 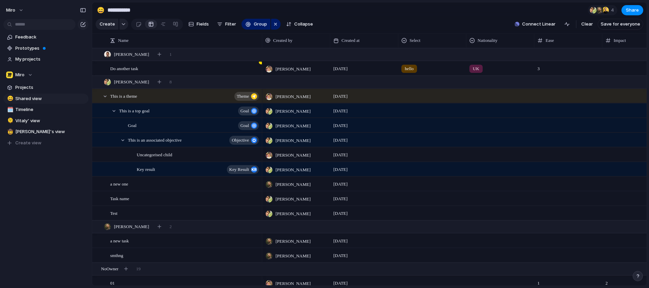 What do you see at coordinates (11, 10) in the screenshot?
I see `span: miro` at bounding box center [11, 10].